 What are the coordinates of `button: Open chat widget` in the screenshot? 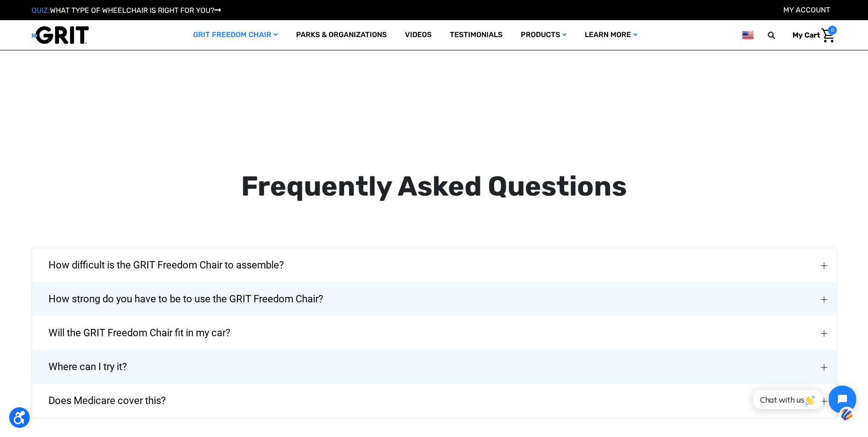 It's located at (99, 22).